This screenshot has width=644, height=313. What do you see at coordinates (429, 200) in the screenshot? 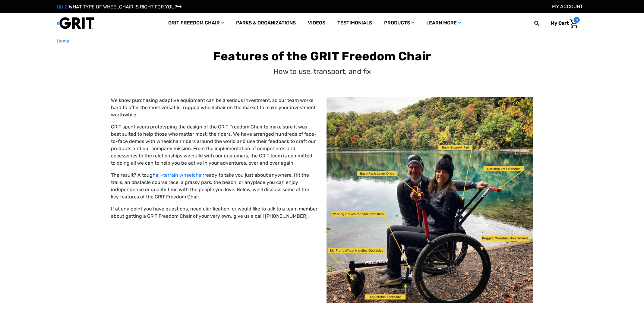
I see `img: Yellow text boxes with arrows pointing out features of GRIT Freedom Chair over photo of two adult...` at bounding box center [429, 200].